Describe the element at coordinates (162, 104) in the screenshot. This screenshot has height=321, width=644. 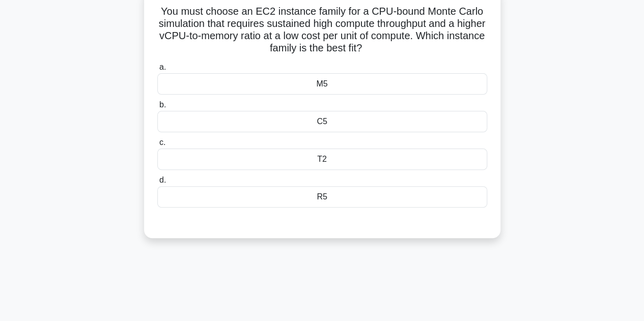
I see `span: b.` at that location.